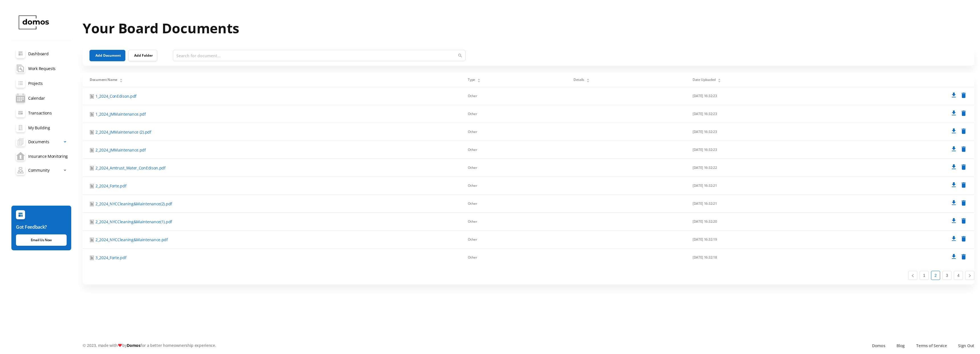 This screenshot has width=980, height=354. Describe the element at coordinates (132, 239) in the screenshot. I see `a: 2_2024_NYCCleaning&Maintenance.pdf` at that location.